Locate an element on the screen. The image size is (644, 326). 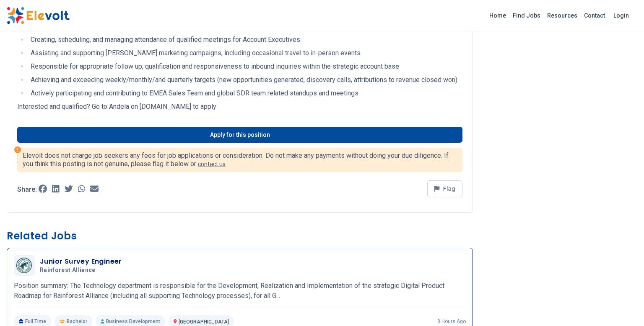
a: Resources is located at coordinates (563, 15).